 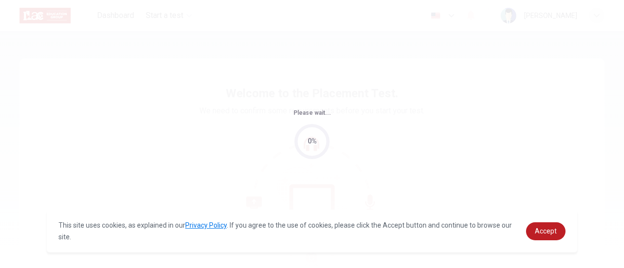 I want to click on span: This site uses cookies, as explained in our . If you agree to the use of cookies, please click th..., so click(x=285, y=231).